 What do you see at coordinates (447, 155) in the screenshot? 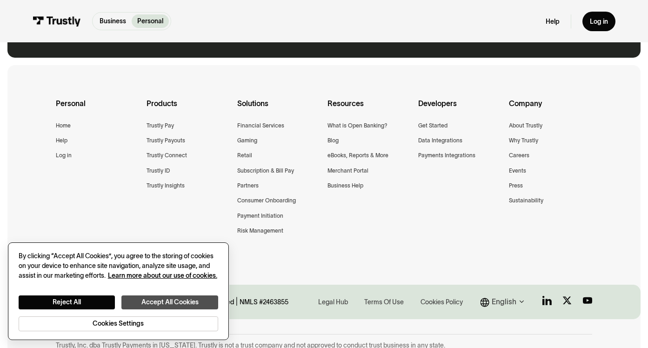
I see `div: Payments Integrations` at bounding box center [447, 155].